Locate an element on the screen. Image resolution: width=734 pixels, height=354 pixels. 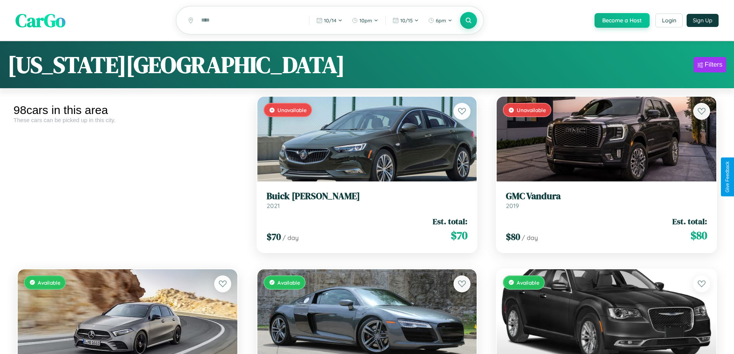
button: 6pm is located at coordinates (440, 20).